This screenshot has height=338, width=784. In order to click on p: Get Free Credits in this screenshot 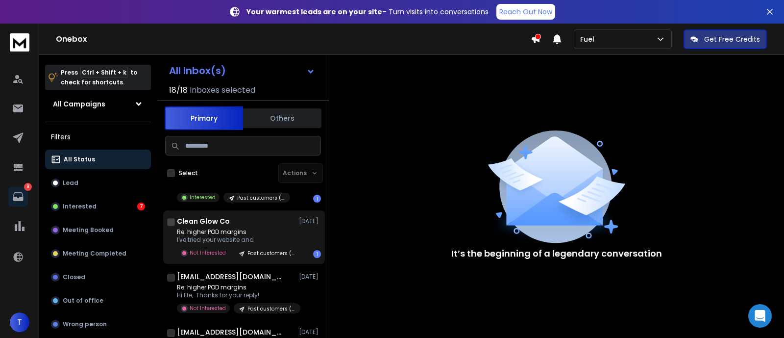, I will do `click(732, 39)`.